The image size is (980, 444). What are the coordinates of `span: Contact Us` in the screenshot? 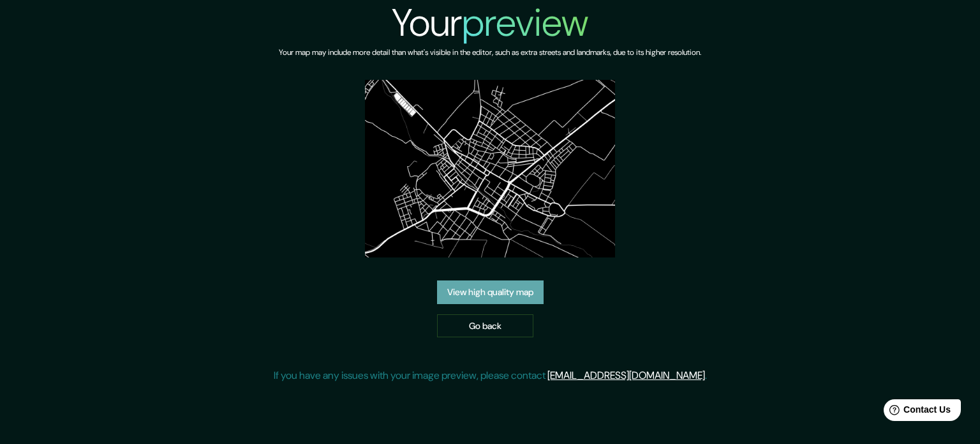 It's located at (61, 15).